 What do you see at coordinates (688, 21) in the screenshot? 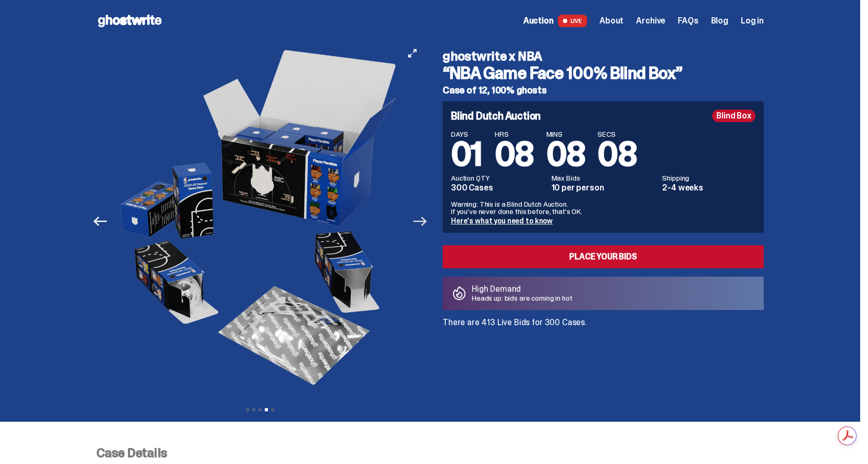
I see `a: FAQs` at bounding box center [688, 21].